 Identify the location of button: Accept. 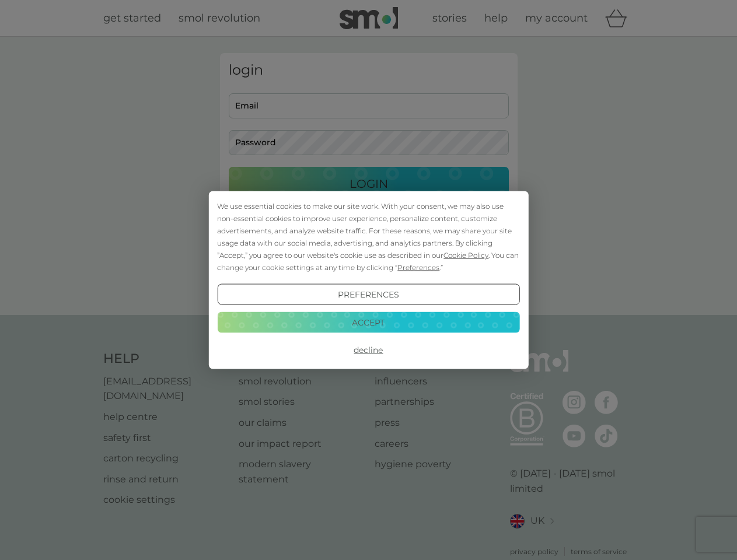
(368, 322).